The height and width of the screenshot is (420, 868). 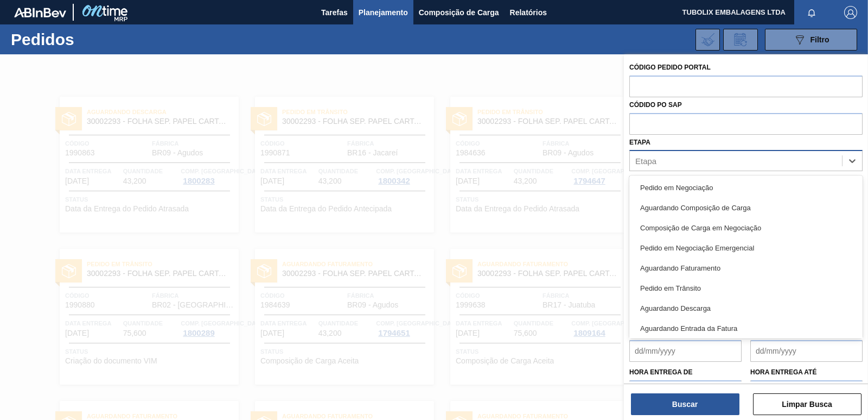 I want to click on label: Códido PO SAP, so click(x=655, y=105).